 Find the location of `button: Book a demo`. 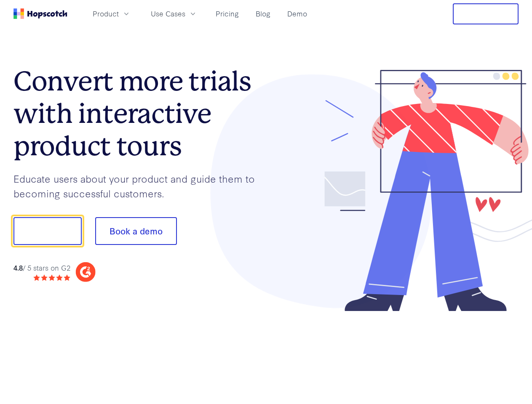

button: Book a demo is located at coordinates (136, 231).